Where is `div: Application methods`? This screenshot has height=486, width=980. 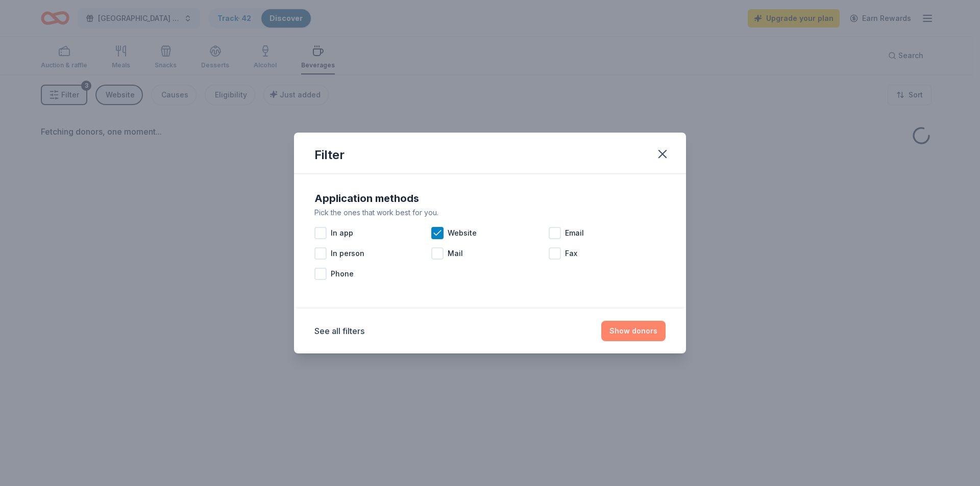 div: Application methods is located at coordinates (490, 198).